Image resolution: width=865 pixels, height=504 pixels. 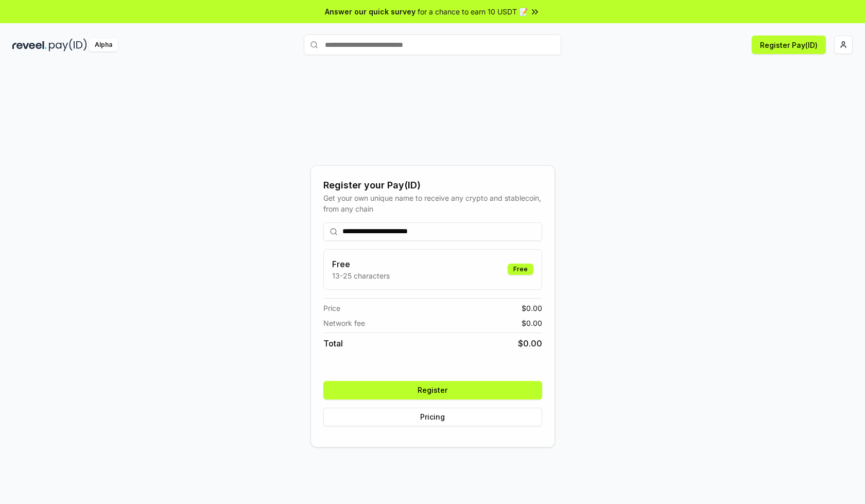 I want to click on span: Network fee, so click(x=344, y=323).